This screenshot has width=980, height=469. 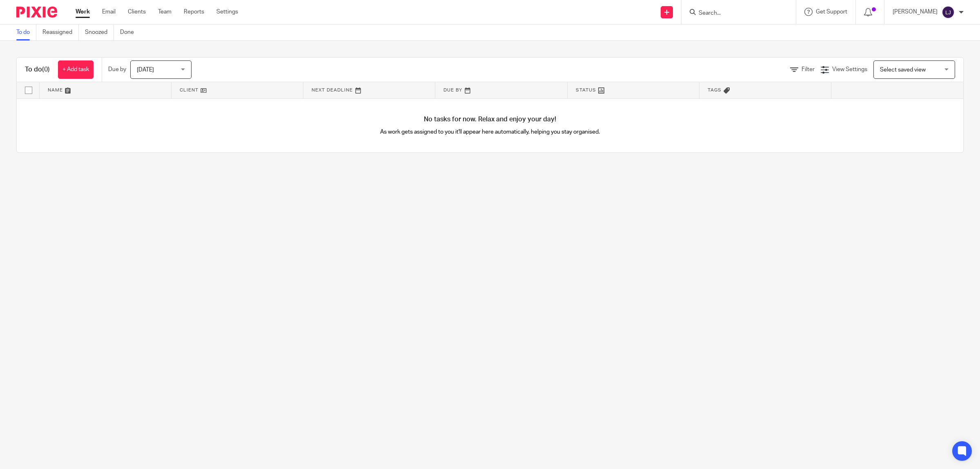 What do you see at coordinates (130, 32) in the screenshot?
I see `a: Done` at bounding box center [130, 32].